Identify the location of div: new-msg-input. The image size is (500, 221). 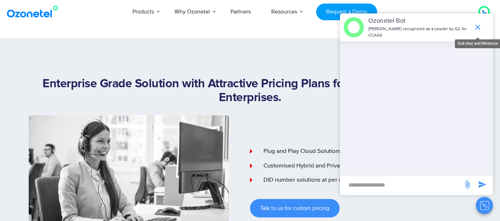
(402, 185).